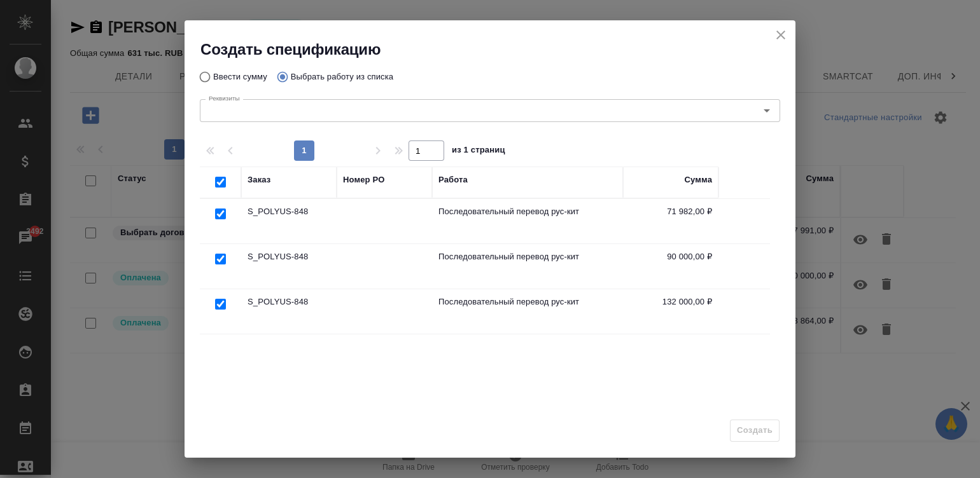  What do you see at coordinates (240, 77) in the screenshot?
I see `p: Ввести сумму` at bounding box center [240, 77].